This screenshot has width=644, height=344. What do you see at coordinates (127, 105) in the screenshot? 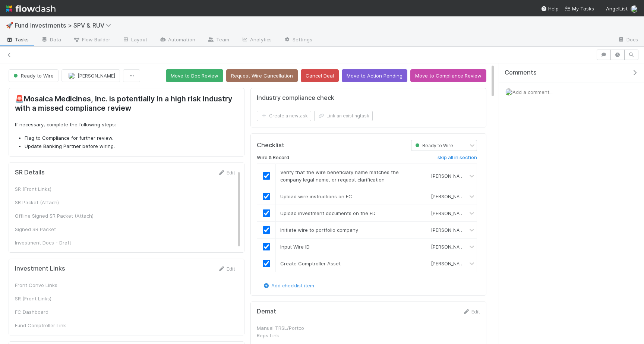
I see `h2: 🚨Mosaica Medicines, Inc. is potentially in a high risk industry with a missed compliance review` at bounding box center [127, 105].